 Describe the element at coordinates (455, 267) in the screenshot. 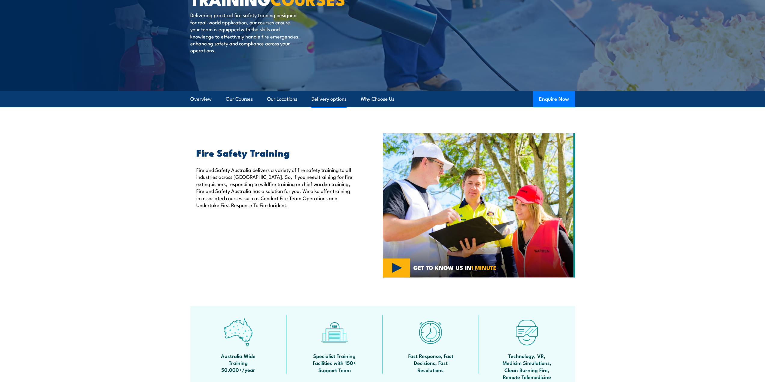

I see `span: GET TO KNOW US IN` at that location.